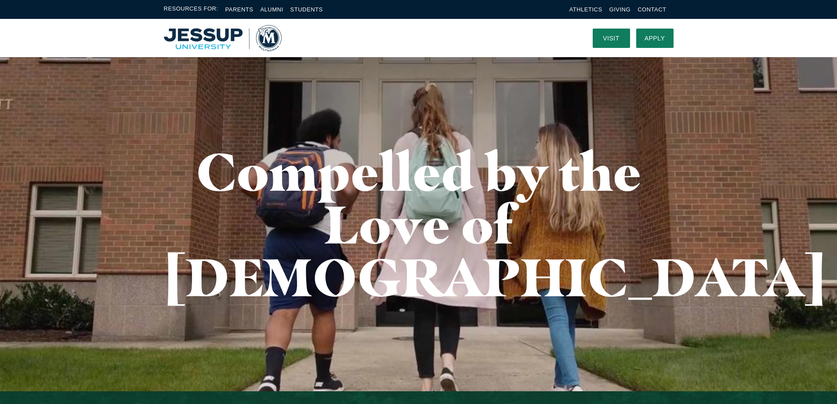 This screenshot has height=404, width=837. Describe the element at coordinates (239, 9) in the screenshot. I see `a: Parents` at that location.